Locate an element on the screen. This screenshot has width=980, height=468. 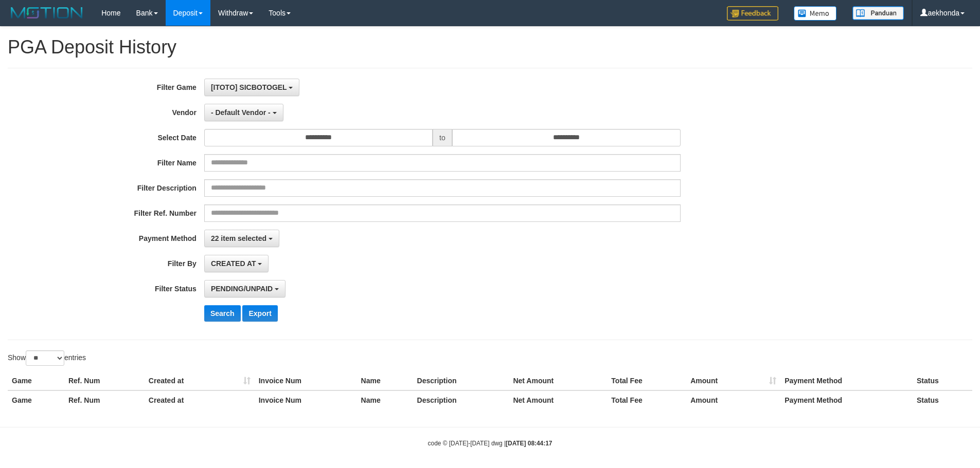
span: to is located at coordinates (442, 138).